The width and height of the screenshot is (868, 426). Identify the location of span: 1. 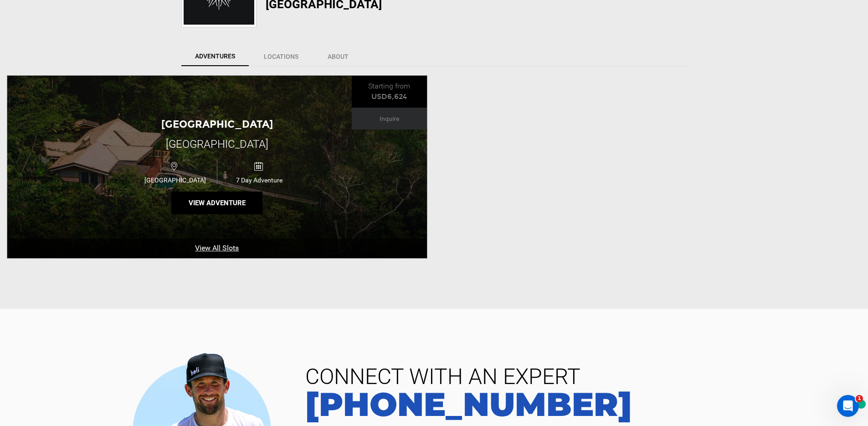
(859, 398).